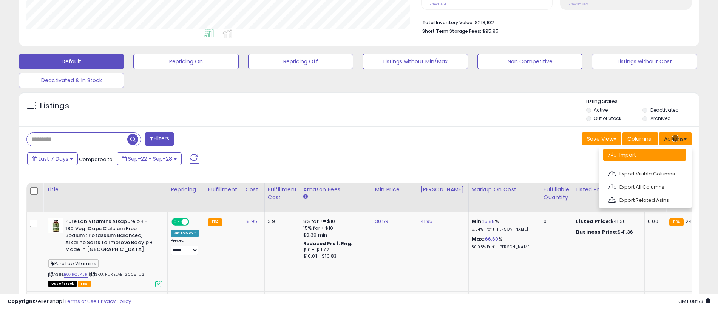 This screenshot has width=718, height=309. Describe the element at coordinates (692, 221) in the screenshot. I see `span: 24.95` at that location.